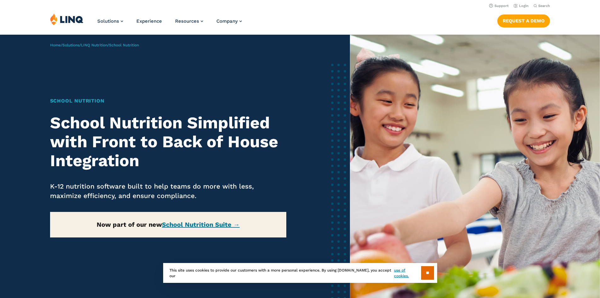 The width and height of the screenshot is (600, 298). What do you see at coordinates (168, 101) in the screenshot?
I see `h1: School Nutrition` at bounding box center [168, 101].